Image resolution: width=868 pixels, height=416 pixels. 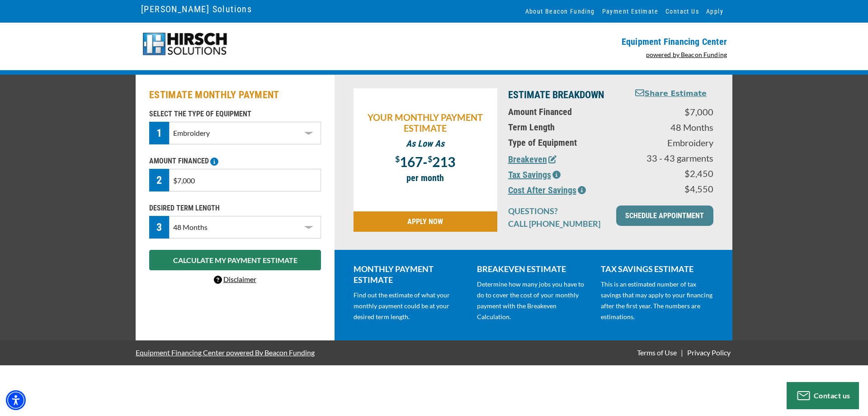 What do you see at coordinates (687, 55) in the screenshot?
I see `a: powered by Beacon Funding - open in a new tab` at bounding box center [687, 55].